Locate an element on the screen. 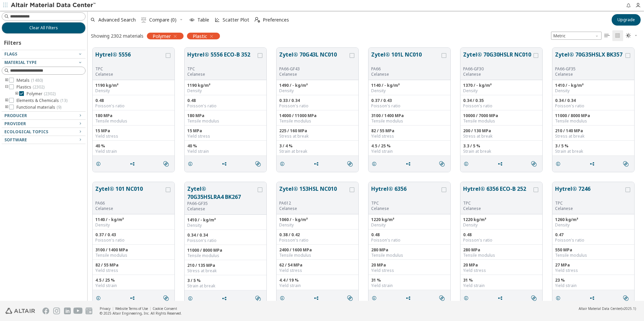 Image resolution: width=644 pixels, height=321 pixels. span: Clear All Filters is located at coordinates (43, 28).